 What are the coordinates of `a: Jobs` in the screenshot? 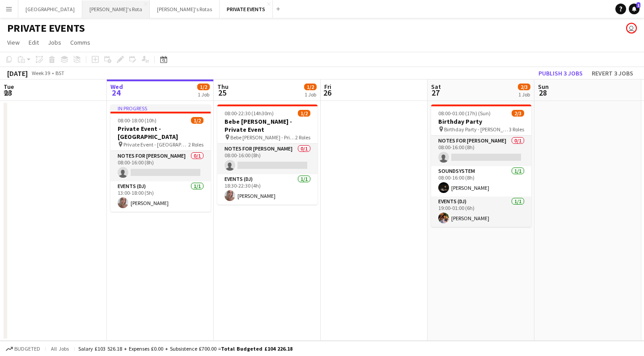 It's located at (55, 42).